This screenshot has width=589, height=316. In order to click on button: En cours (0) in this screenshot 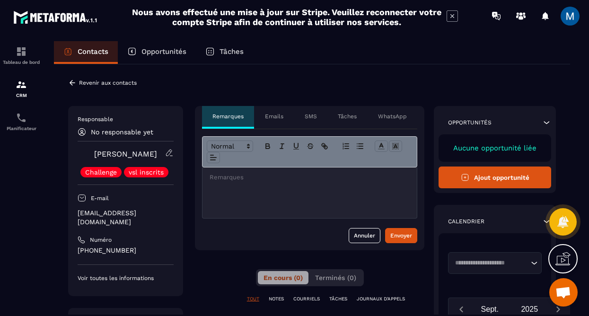, I will do `click(283, 278)`.